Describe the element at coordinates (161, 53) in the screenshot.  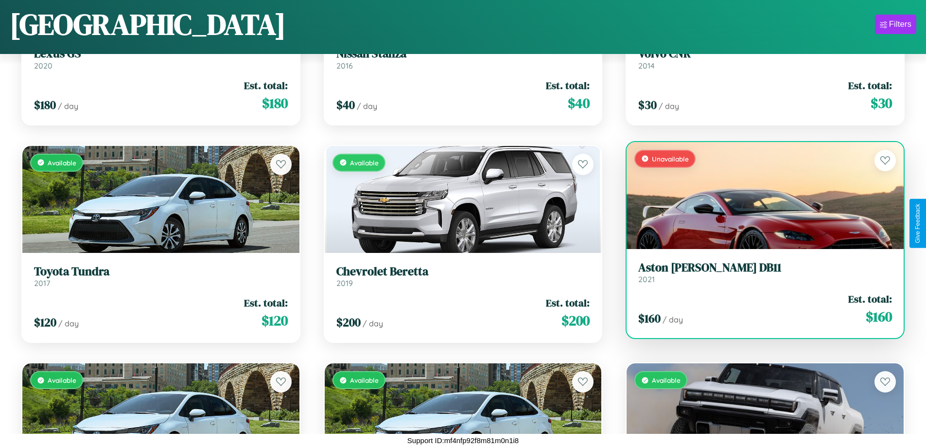
I see `h3: Lexus GS` at that location.